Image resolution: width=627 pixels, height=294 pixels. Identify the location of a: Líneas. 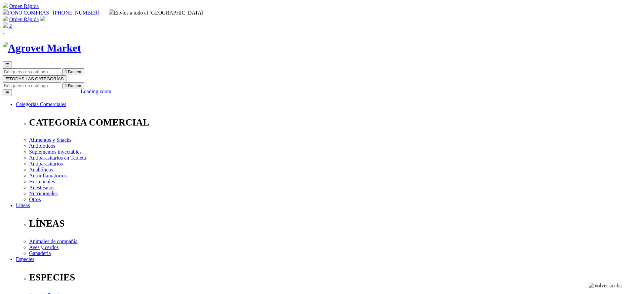
(23, 205).